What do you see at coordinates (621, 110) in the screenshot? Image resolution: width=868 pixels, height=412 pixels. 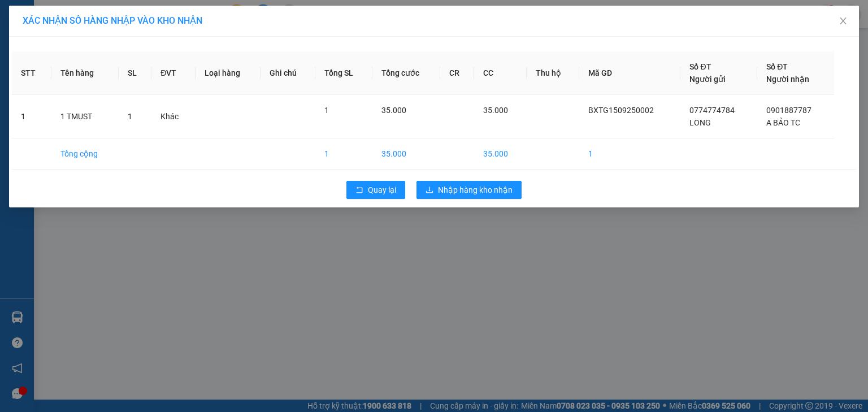 I see `span: BXTG1509250002` at bounding box center [621, 110].